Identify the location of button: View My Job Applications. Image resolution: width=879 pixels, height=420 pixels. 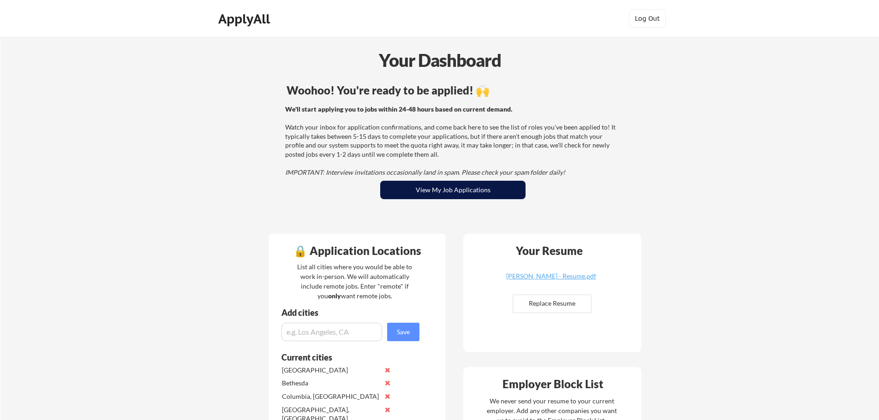
(453, 190).